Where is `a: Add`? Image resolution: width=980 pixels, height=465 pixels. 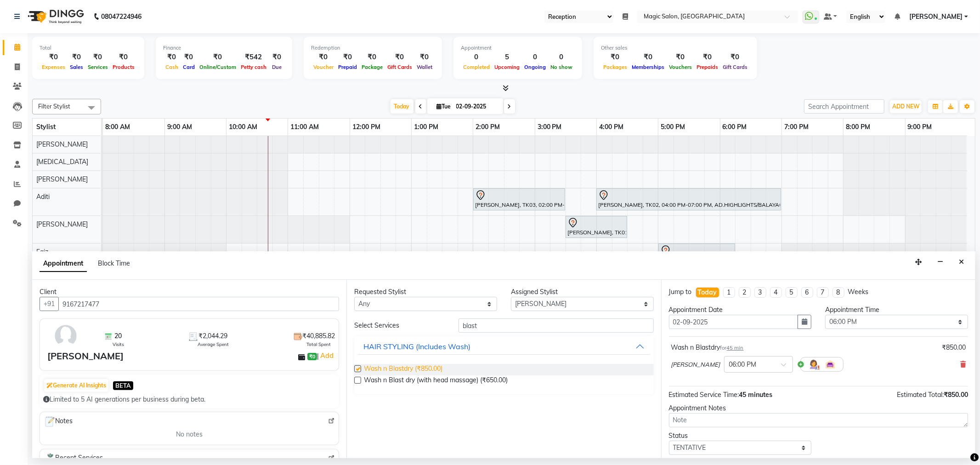
a: Add is located at coordinates (327, 356).